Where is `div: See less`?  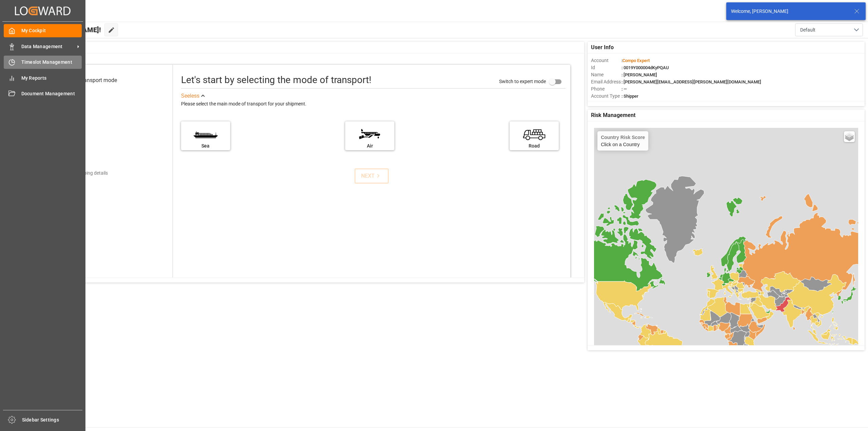
div: See less is located at coordinates (190, 96).